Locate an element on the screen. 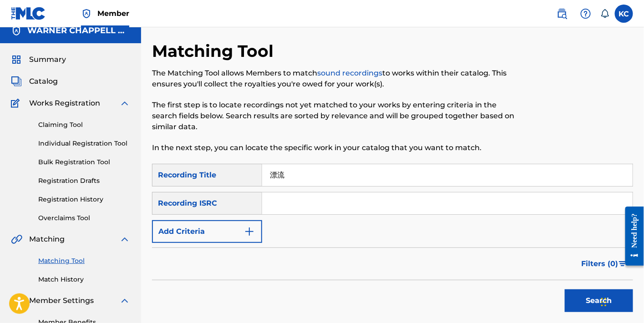  span: Catalog is located at coordinates (43, 81).